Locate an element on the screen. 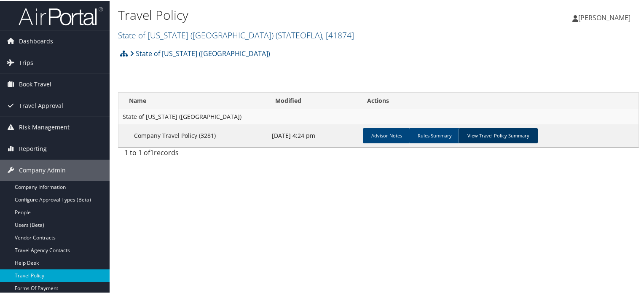 The height and width of the screenshot is (293, 644). a: Advisor Notes is located at coordinates (387, 135).